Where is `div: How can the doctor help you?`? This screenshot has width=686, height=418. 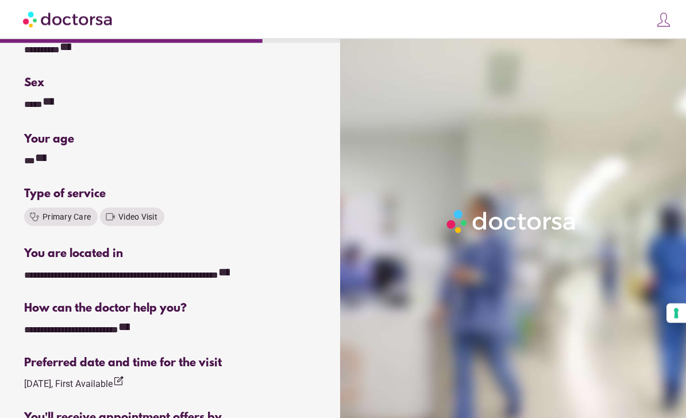
div: How can the doctor help you? is located at coordinates (171, 309).